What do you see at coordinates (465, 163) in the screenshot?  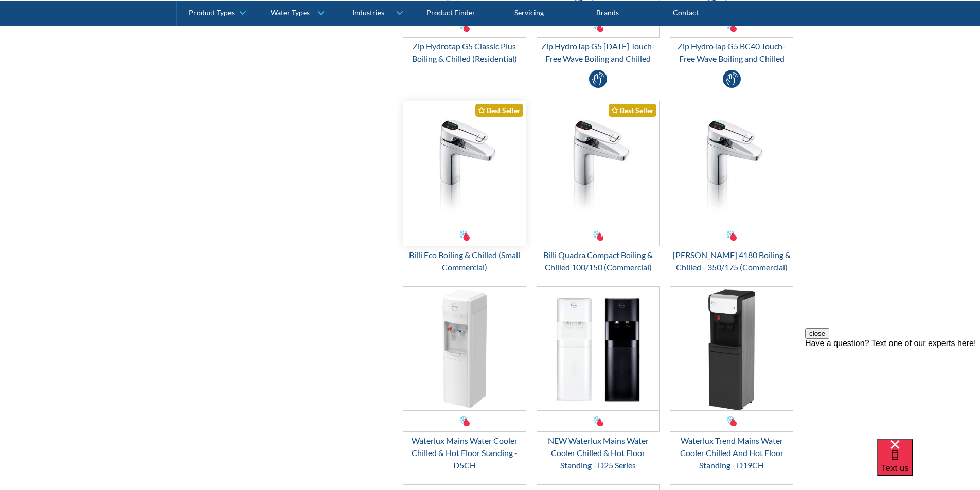 I see `img: Billi Eco Boiling & Chilled (Small Commercial)` at bounding box center [465, 163].